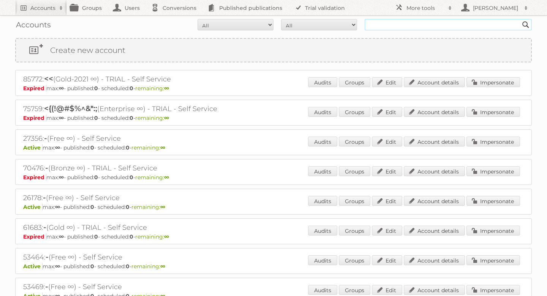 The width and height of the screenshot is (547, 296). I want to click on h2: Accounts, so click(43, 8).